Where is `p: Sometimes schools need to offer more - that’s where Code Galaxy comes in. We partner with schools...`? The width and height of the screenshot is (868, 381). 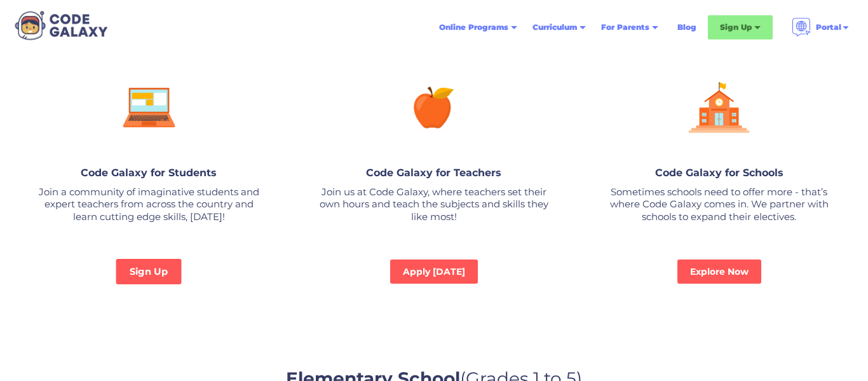 p: Sometimes schools need to offer more - that’s where Code Galaxy comes in. We partner with schools... is located at coordinates (719, 204).